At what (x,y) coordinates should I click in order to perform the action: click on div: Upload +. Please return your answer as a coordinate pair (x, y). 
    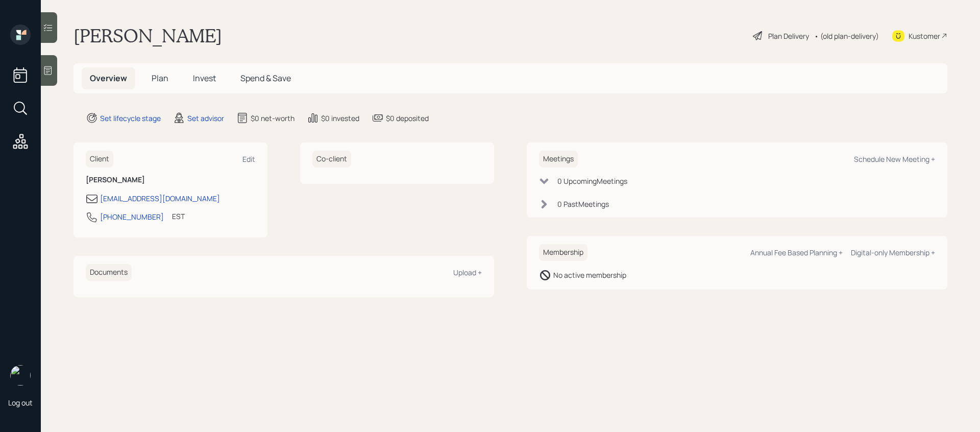
    Looking at the image, I should click on (467, 272).